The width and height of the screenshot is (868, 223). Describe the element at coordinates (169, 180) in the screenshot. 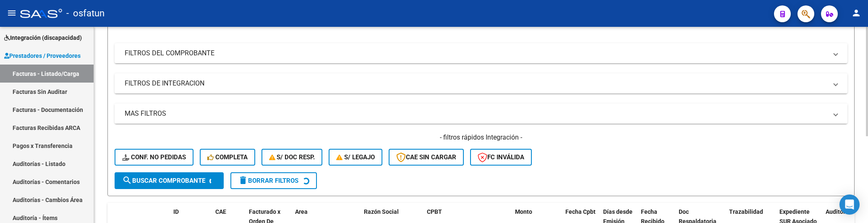

I see `button: Buscar Comprobante` at that location.